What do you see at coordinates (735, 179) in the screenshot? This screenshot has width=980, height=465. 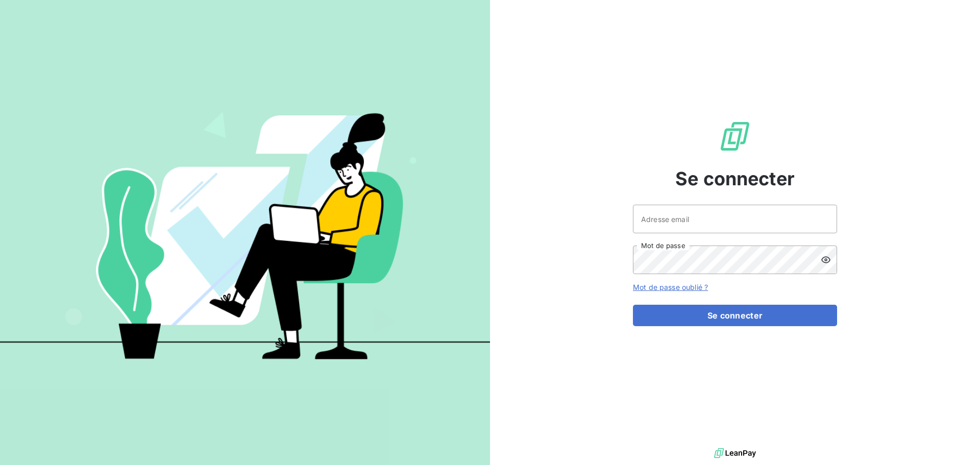 I see `span: Se connecter` at bounding box center [735, 179].